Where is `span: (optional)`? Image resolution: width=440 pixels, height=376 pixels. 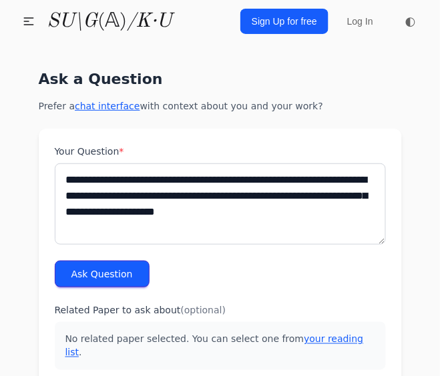 span: (optional) is located at coordinates (204, 310).